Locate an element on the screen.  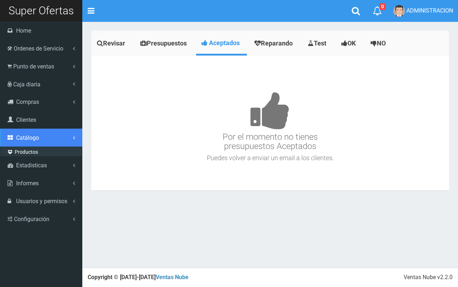
a: Presupuestos is located at coordinates (164, 43).